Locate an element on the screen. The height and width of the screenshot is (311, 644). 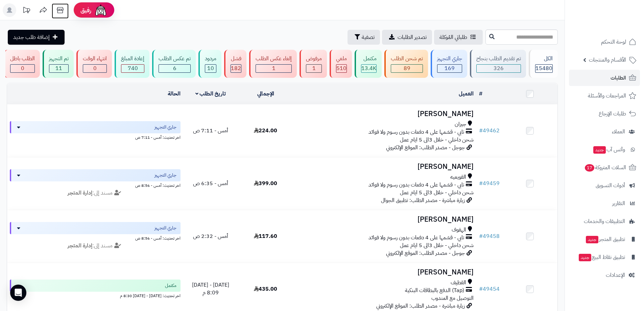
span: التطبيقات والخدمات is located at coordinates (604, 221).